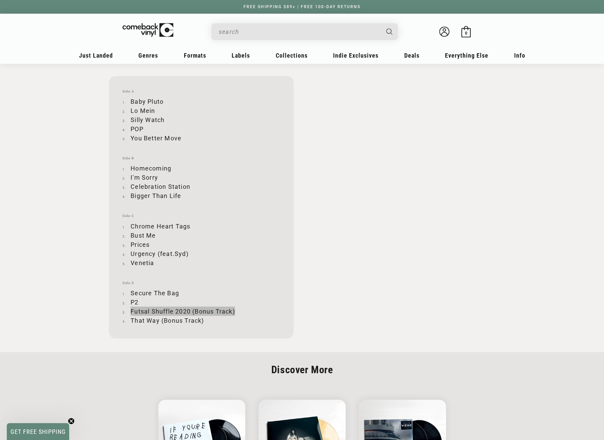 The image size is (604, 440). I want to click on span: Deals, so click(412, 55).